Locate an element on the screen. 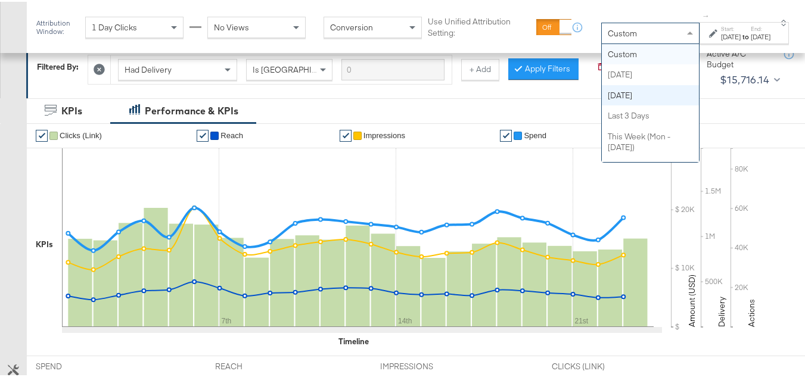  span: SPEND is located at coordinates (80, 365).